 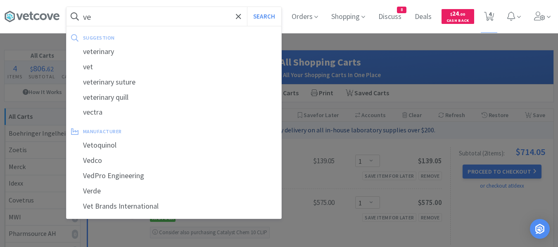 I want to click on div: Vet Brands International, so click(x=174, y=207).